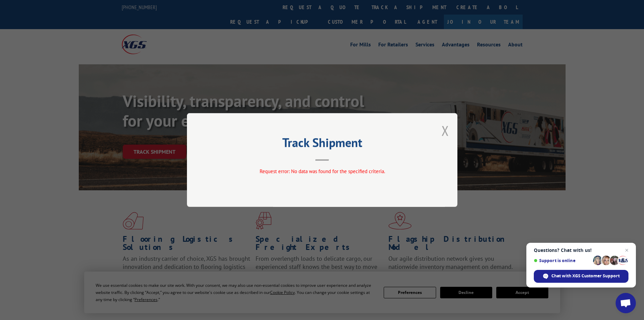  Describe the element at coordinates (322, 144) in the screenshot. I see `h2: Track Shipment` at that location.